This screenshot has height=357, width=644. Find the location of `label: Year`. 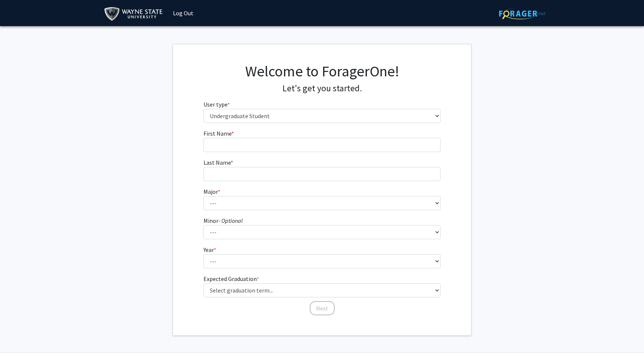

label: Year is located at coordinates (210, 249).